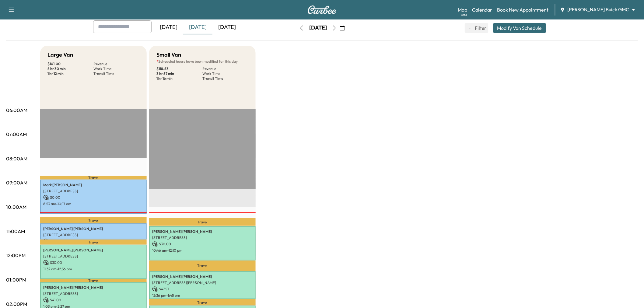 This screenshot has width=644, height=308. I want to click on span: Filter, so click(480, 28).